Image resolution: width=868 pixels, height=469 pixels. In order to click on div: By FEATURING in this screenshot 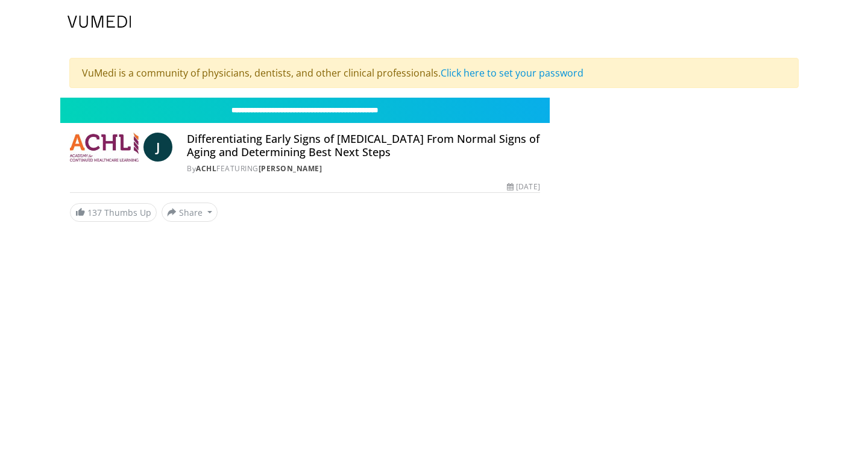, I will do `click(363, 169)`.